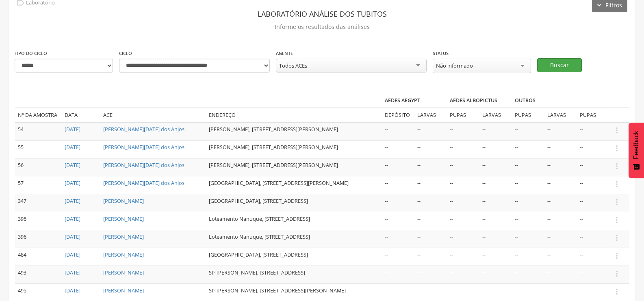  What do you see at coordinates (454, 66) in the screenshot?
I see `div: Não informado` at bounding box center [454, 66].